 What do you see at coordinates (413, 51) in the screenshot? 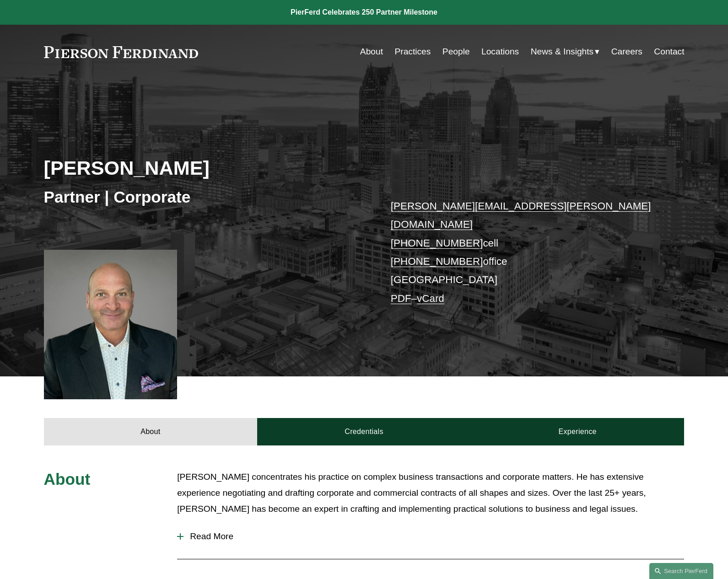
I see `a: Practices` at bounding box center [413, 51].